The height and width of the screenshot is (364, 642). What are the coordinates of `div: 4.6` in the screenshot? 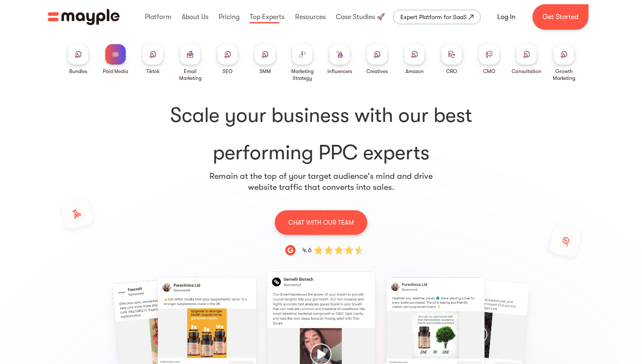 It's located at (307, 250).